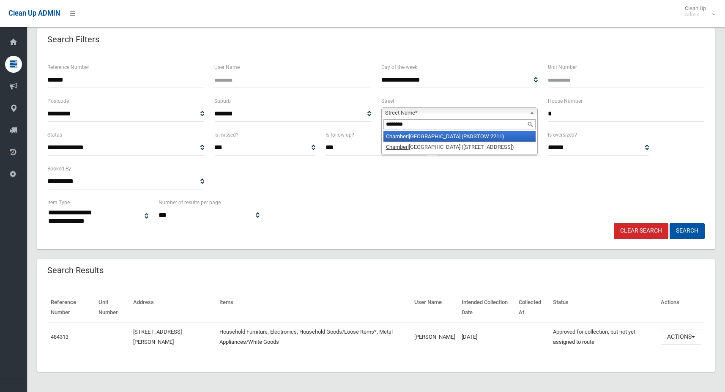  What do you see at coordinates (563, 67) in the screenshot?
I see `label: Unit Number` at bounding box center [563, 67].